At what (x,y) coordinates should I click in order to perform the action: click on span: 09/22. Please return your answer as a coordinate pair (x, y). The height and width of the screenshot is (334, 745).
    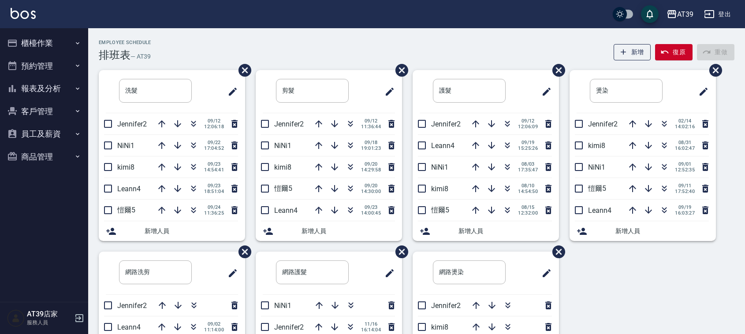
    Looking at the image, I should click on (214, 142).